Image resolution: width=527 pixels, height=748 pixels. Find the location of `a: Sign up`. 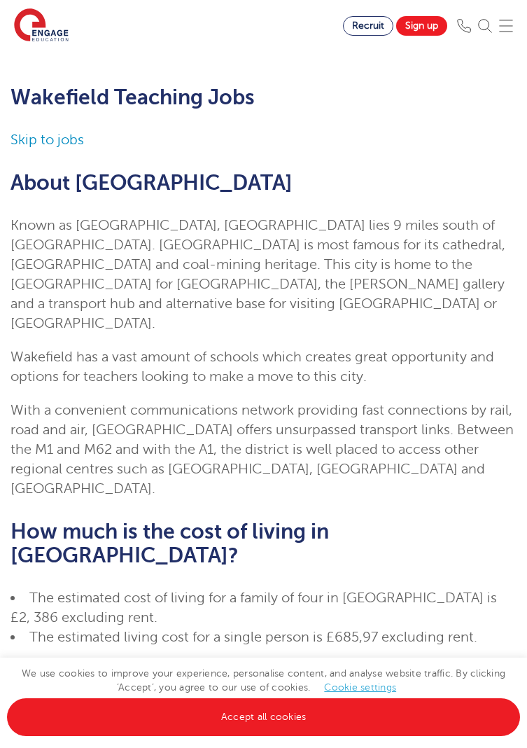

a: Sign up is located at coordinates (421, 26).